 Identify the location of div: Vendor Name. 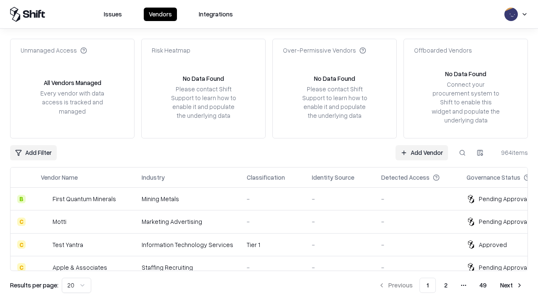
(59, 177).